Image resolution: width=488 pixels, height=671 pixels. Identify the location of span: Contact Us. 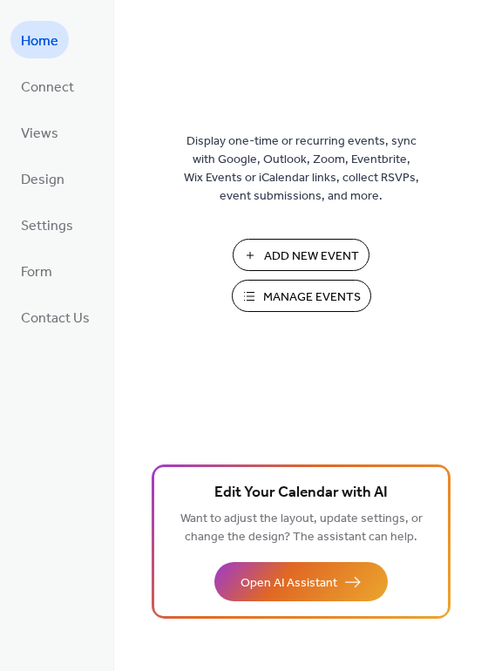
(55, 318).